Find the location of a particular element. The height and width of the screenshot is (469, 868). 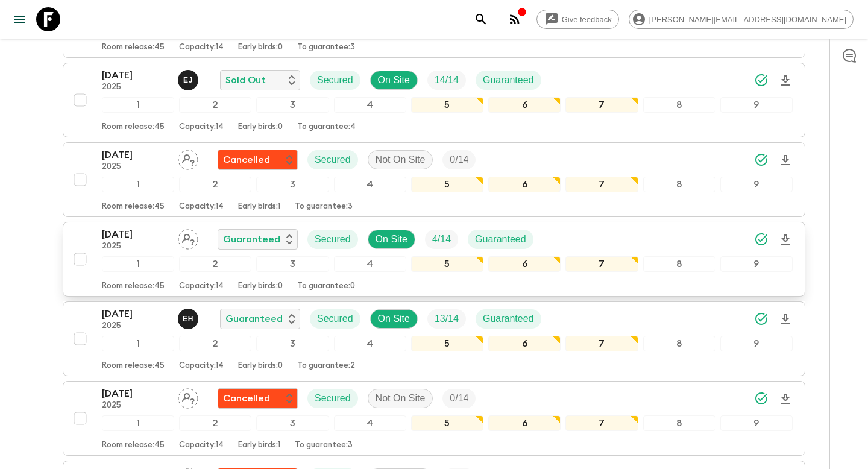

div: 9 is located at coordinates (757, 104).